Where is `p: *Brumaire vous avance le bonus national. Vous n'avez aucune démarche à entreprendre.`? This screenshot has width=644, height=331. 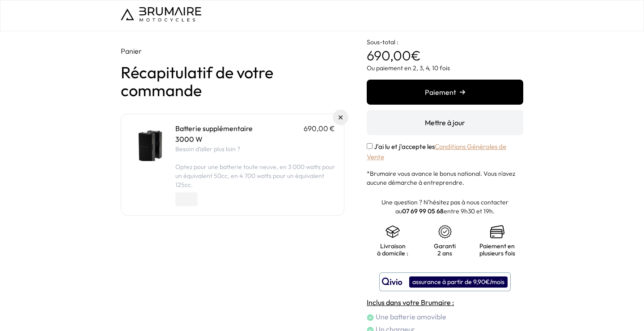 p: *Brumaire vous avance le bonus national. Vous n'avez aucune démarche à entreprendre. is located at coordinates (445, 178).